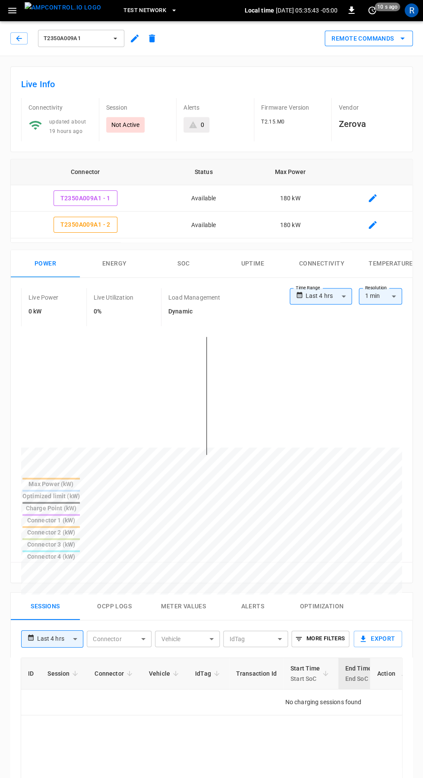 This screenshot has width=423, height=778. What do you see at coordinates (60, 108) in the screenshot?
I see `p: Connectivity` at bounding box center [60, 108].